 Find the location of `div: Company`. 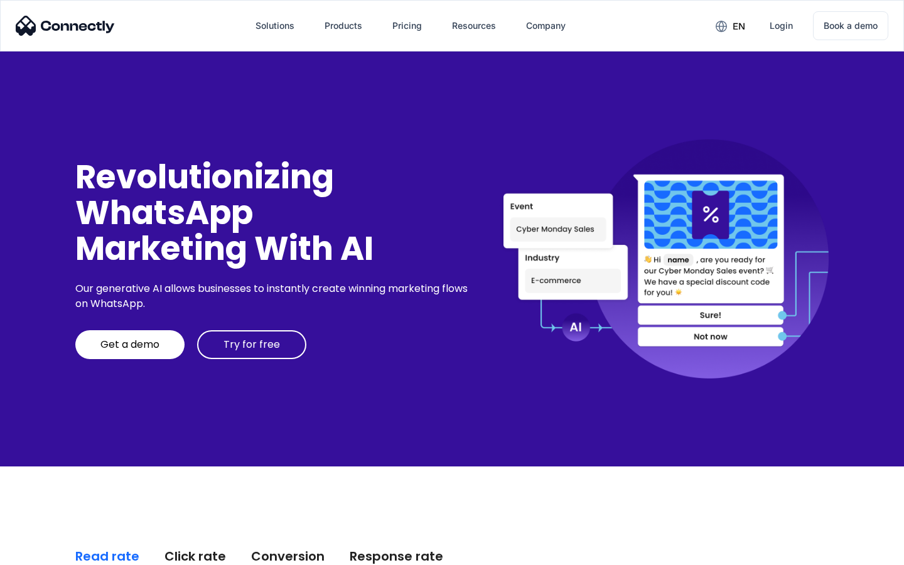

div: Company is located at coordinates (545, 26).